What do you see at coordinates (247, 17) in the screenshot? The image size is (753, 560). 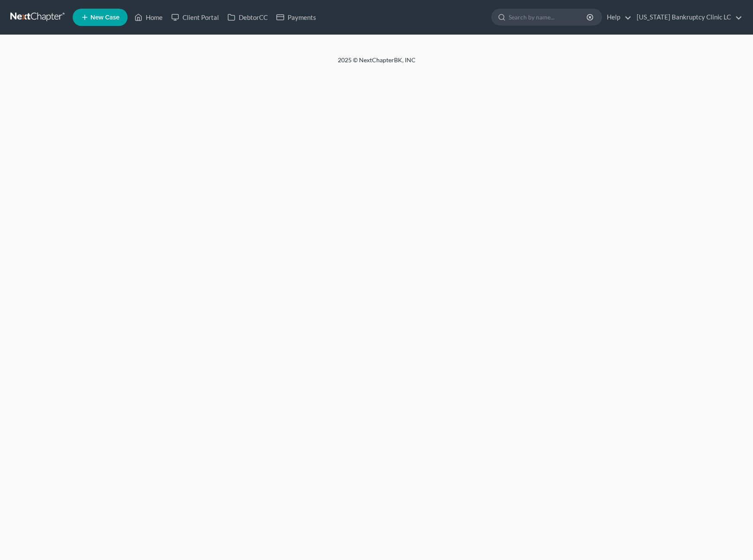 I see `a: DebtorCC` at bounding box center [247, 17].